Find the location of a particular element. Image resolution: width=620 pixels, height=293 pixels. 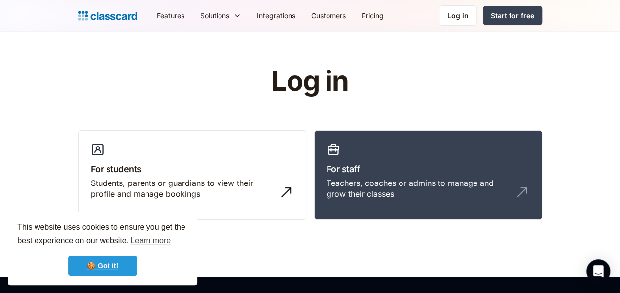

a: dismiss cookie message is located at coordinates (103, 266).